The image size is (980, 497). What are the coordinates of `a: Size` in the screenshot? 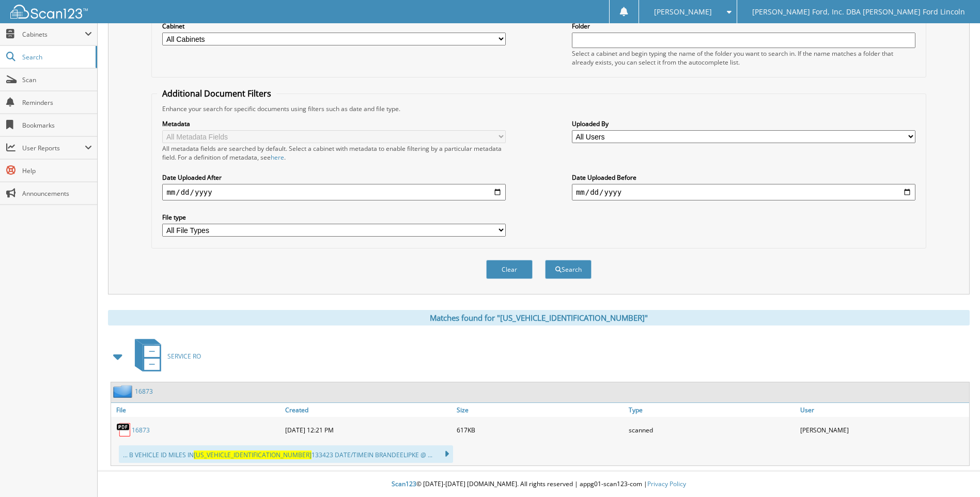 It's located at (540, 410).